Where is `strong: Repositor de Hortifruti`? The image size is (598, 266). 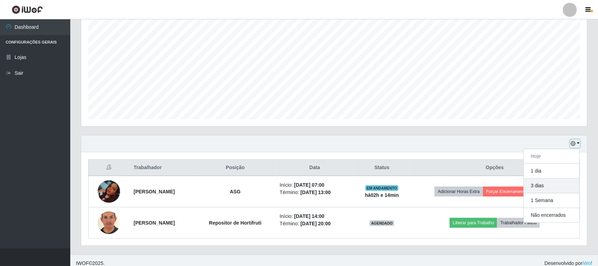 strong: Repositor de Hortifruti is located at coordinates (235, 223).